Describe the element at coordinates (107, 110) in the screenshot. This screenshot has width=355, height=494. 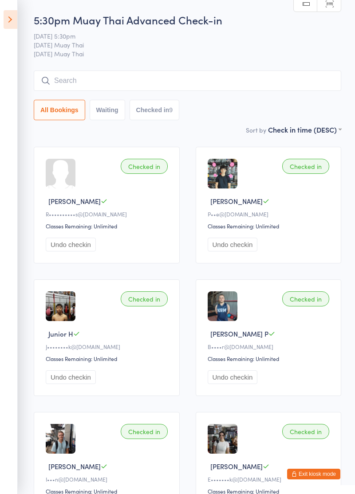
I see `button: Waiting` at that location.